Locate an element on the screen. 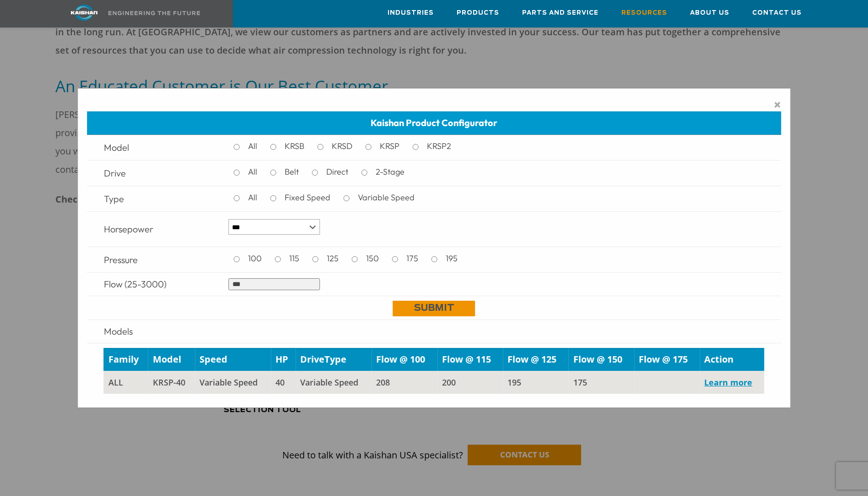 The image size is (868, 496). td: KRSP-40 is located at coordinates (172, 382).